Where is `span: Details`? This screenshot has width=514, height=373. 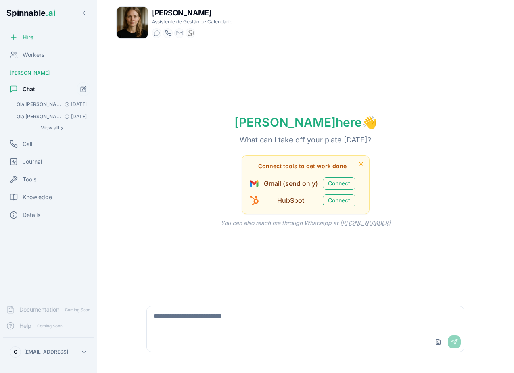 span: Details is located at coordinates (31, 215).